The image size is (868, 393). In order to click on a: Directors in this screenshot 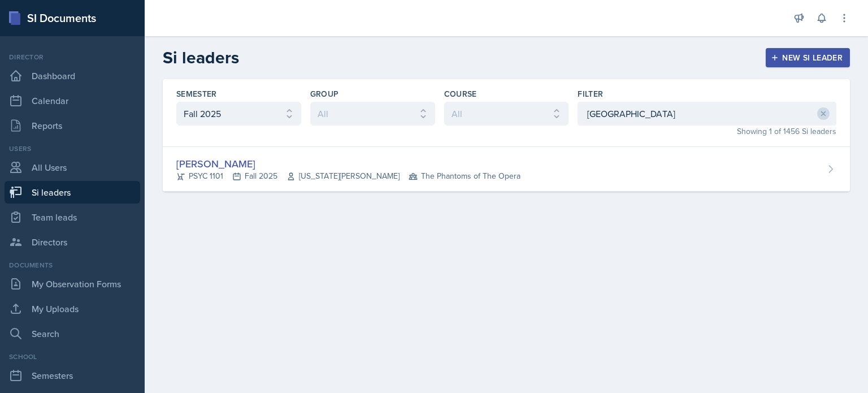, I will do `click(72, 242)`.